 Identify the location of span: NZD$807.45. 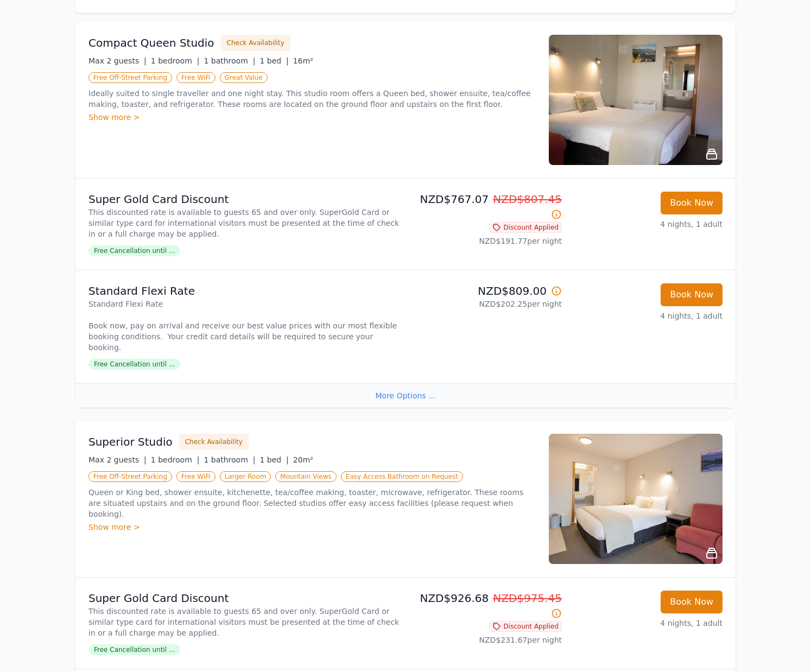
(527, 199).